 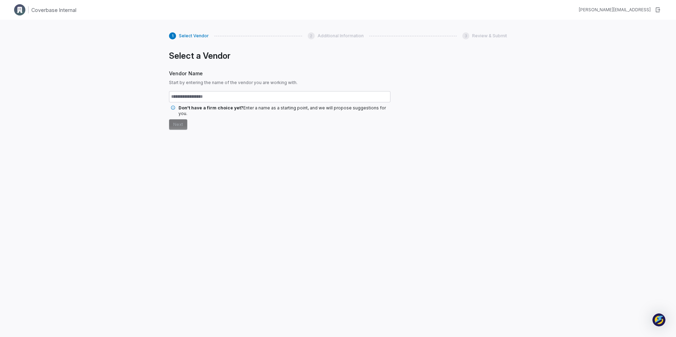 I want to click on span: Don't have a firm choice yet?, so click(x=211, y=108).